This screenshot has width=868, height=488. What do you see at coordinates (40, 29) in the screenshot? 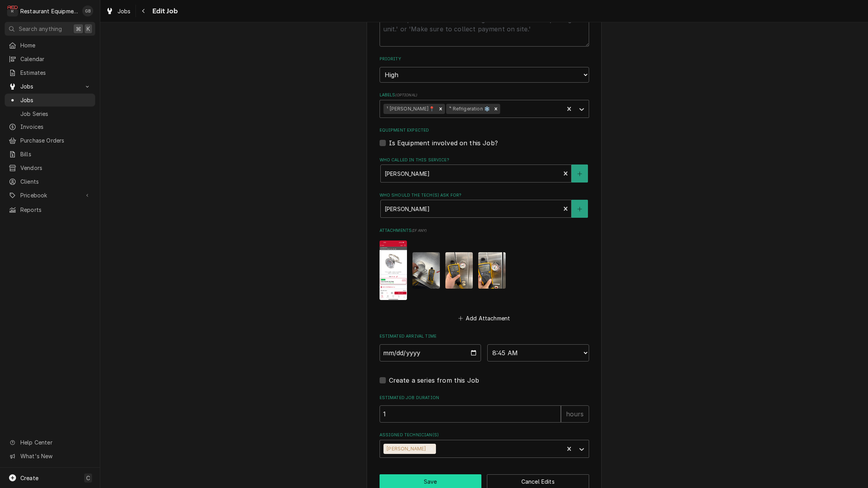
I see `span: Search anything` at bounding box center [40, 29].